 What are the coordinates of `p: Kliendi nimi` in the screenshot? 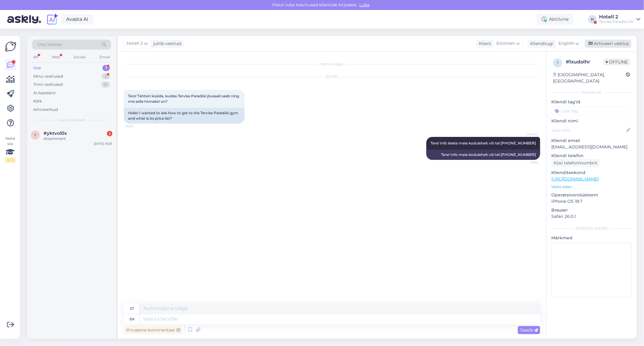 It's located at (591, 121).